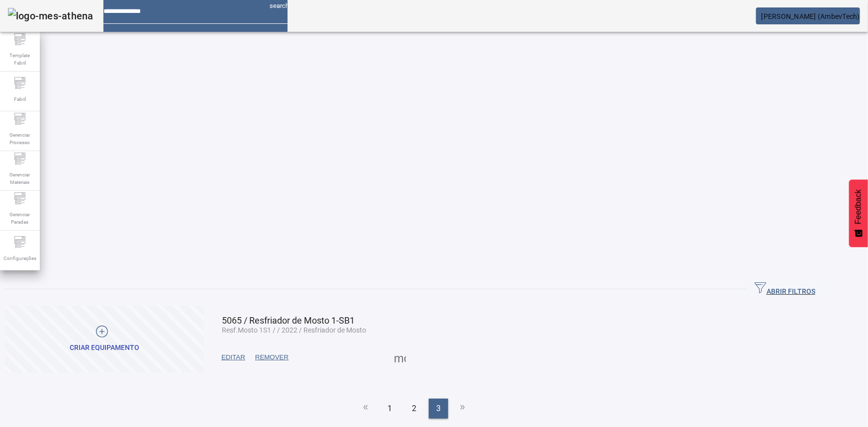 This screenshot has height=427, width=868. What do you see at coordinates (288, 320) in the screenshot?
I see `span: 5065 / Resfriador de Mosto 1-SB1` at bounding box center [288, 320].